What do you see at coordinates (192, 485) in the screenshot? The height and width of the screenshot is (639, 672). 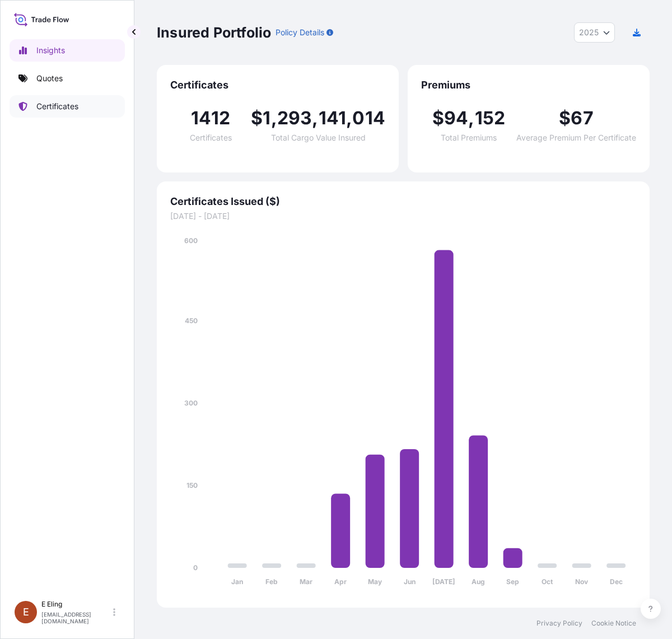 I see `tspan: 150` at bounding box center [192, 485].